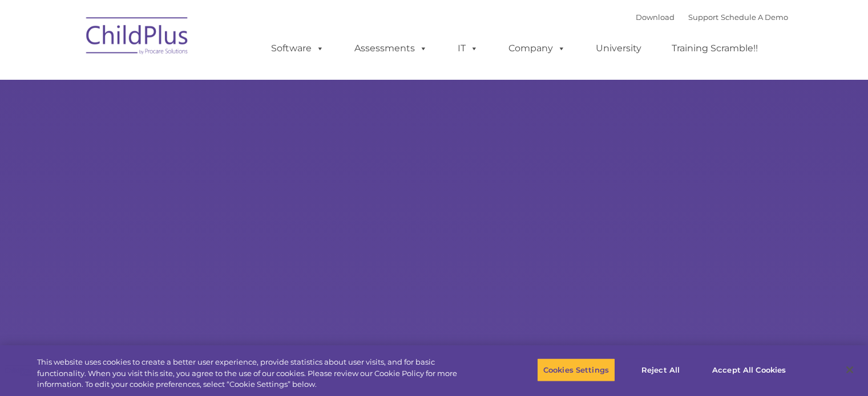 The image size is (868, 396). Describe the element at coordinates (297, 48) in the screenshot. I see `a: Software` at that location.